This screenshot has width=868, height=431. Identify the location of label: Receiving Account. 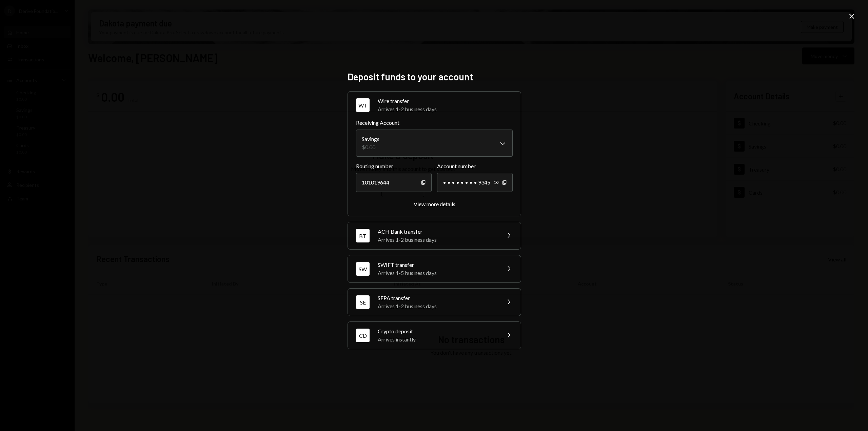
(434, 123).